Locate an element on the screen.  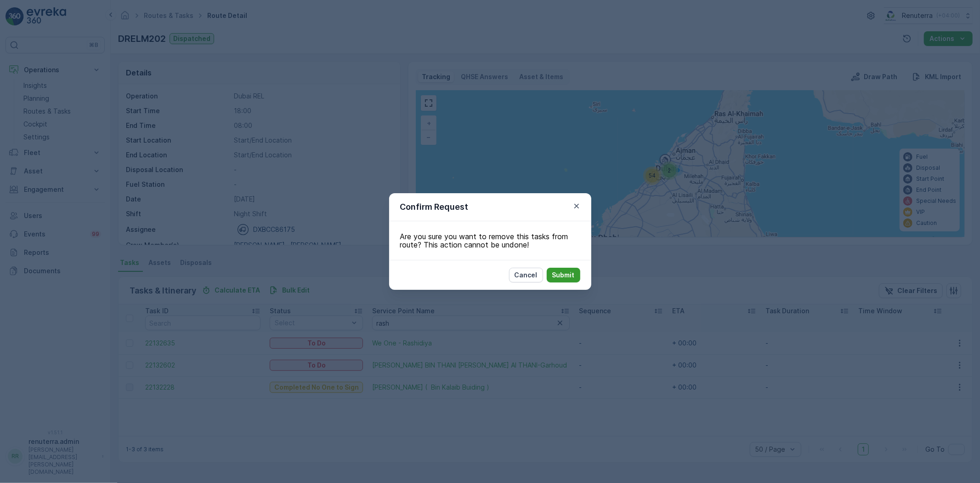
p: Cancel is located at coordinates (526, 275).